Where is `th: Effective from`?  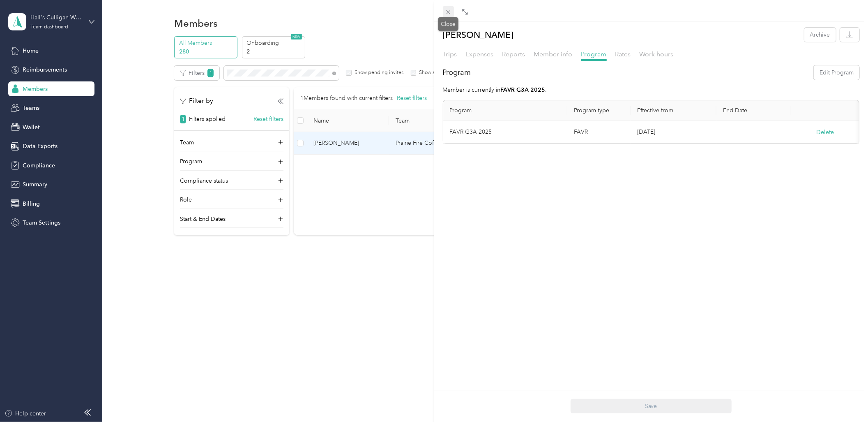
th: Effective from is located at coordinates (673, 110).